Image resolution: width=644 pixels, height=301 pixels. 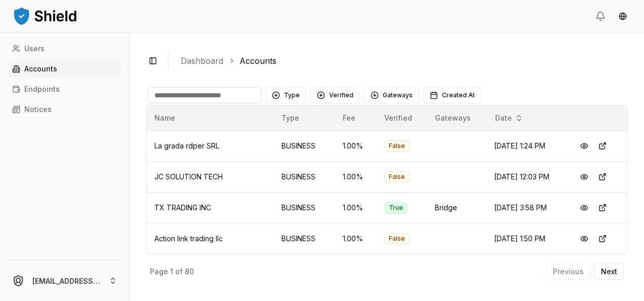 What do you see at coordinates (452, 95) in the screenshot?
I see `button: Created At` at bounding box center [452, 95].